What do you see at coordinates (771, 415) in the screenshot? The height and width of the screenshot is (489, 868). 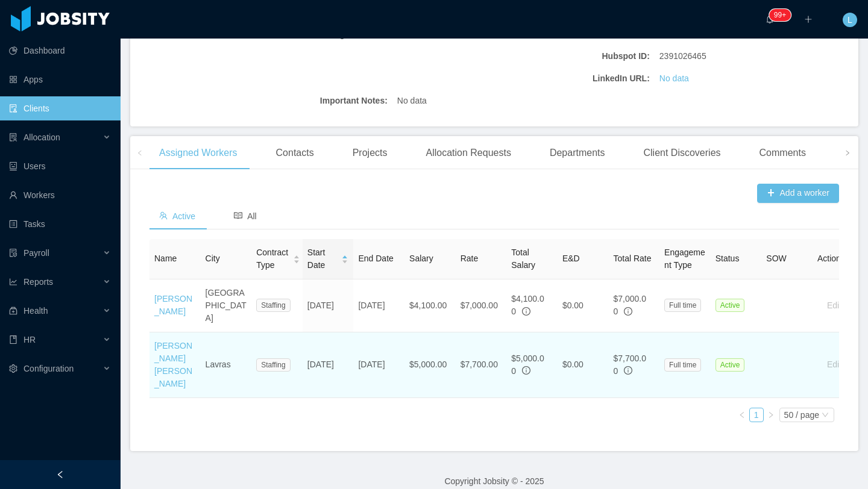 I see `li: Next Page` at bounding box center [771, 415].